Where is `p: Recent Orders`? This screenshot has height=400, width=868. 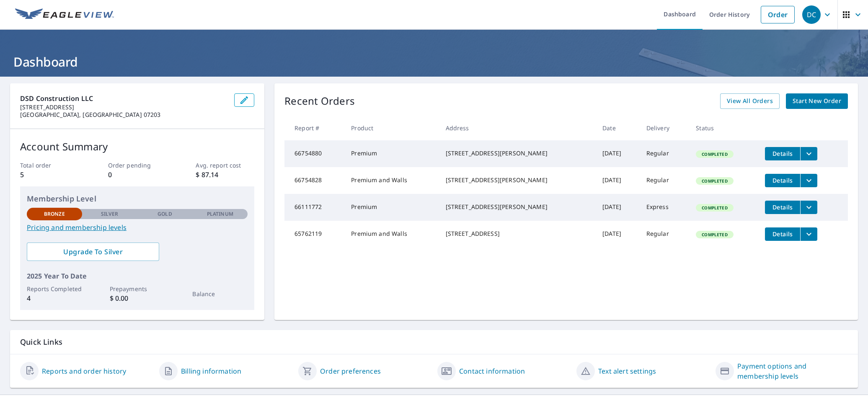 p: Recent Orders is located at coordinates (320, 101).